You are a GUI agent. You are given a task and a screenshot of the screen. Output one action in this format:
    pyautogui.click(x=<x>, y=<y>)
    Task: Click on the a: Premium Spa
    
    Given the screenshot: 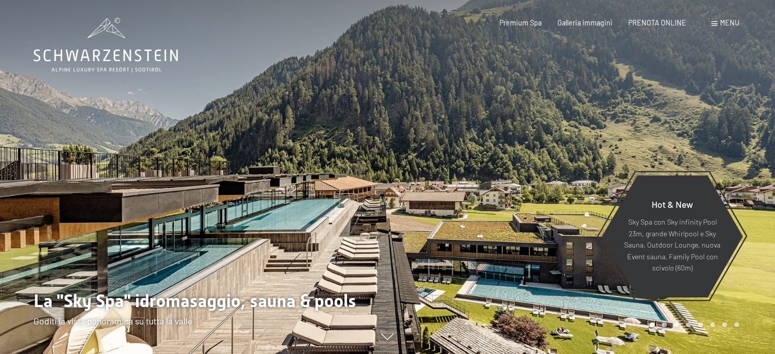 What is the action you would take?
    pyautogui.click(x=520, y=22)
    